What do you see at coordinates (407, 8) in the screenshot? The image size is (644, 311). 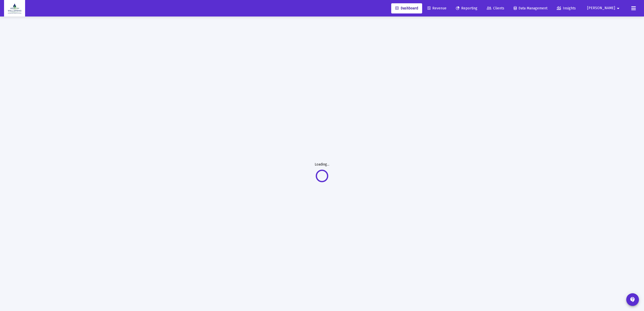 I see `a: Dashboard` at bounding box center [407, 8].